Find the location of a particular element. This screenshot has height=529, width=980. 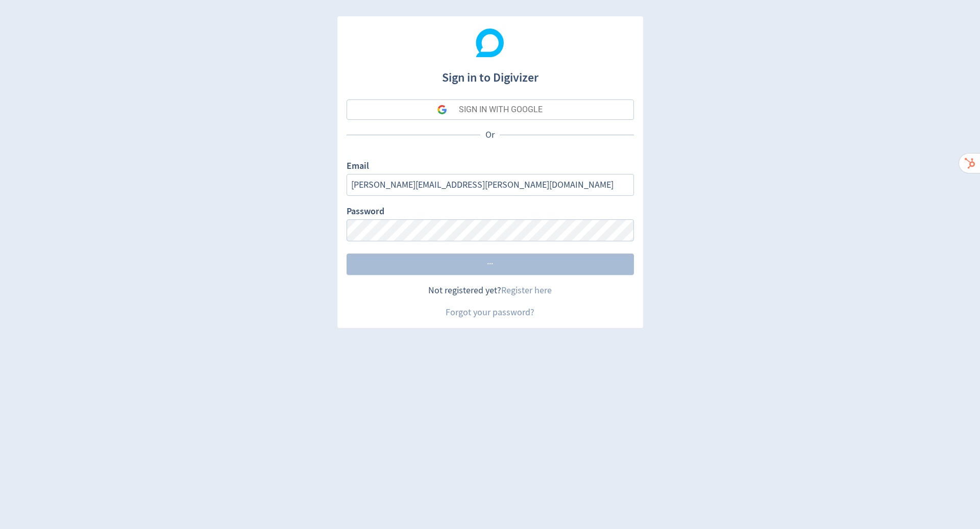

div: Not registered yet? is located at coordinates (490, 290).